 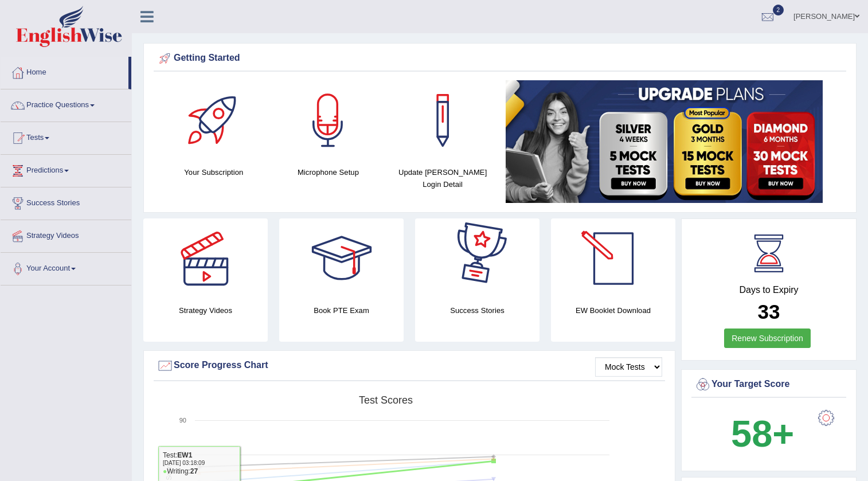 I want to click on h4: Book PTE Exam, so click(x=341, y=310).